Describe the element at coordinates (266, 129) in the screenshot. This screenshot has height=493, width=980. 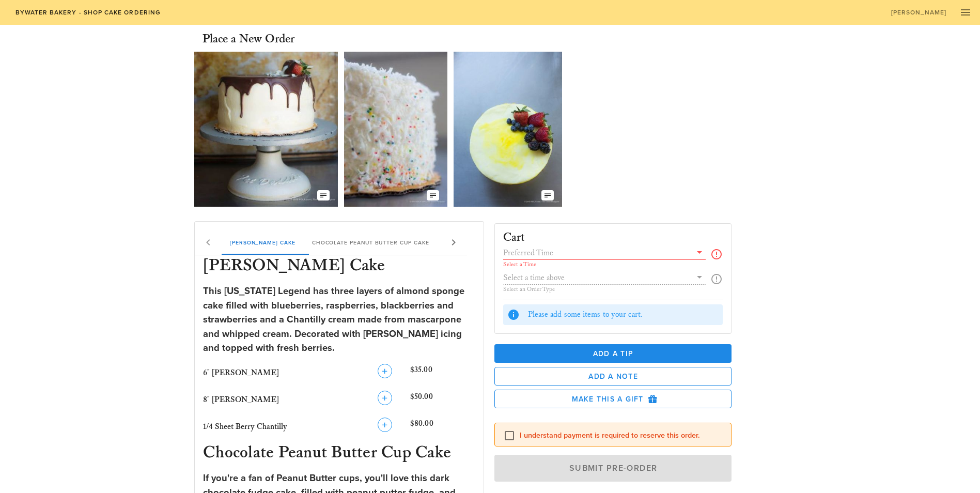
I see `img: adomffm5ftbblbfbeqkk.jpg` at that location.